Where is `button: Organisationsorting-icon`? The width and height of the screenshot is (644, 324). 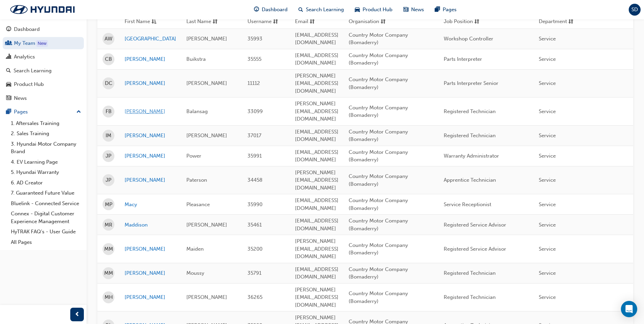 button: Organisationsorting-icon is located at coordinates (367, 22).